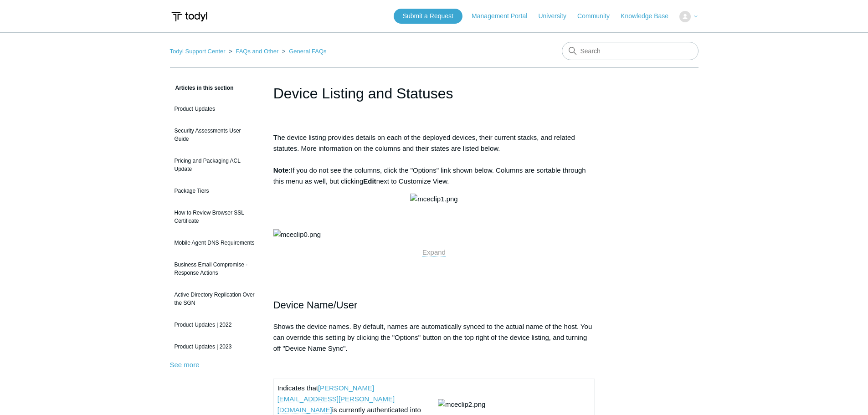 The width and height of the screenshot is (868, 415). Describe the element at coordinates (253, 51) in the screenshot. I see `li: FAQs and Other` at that location.